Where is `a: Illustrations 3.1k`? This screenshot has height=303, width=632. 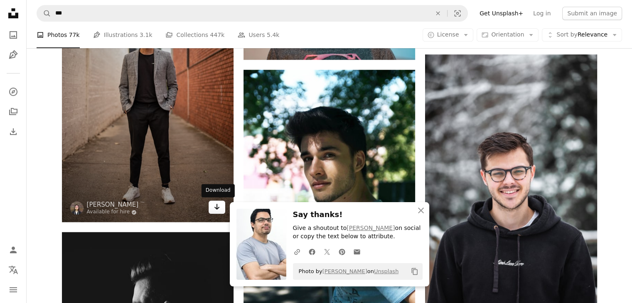 a: Illustrations 3.1k is located at coordinates (123, 35).